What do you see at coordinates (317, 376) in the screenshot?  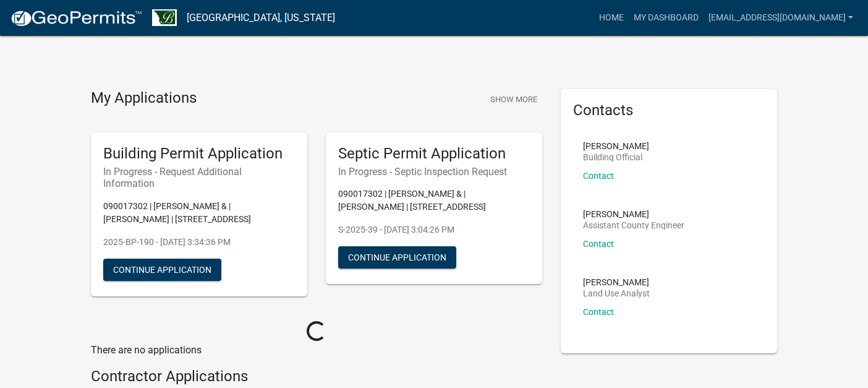 I see `h4: Contractor Applications` at bounding box center [317, 376].